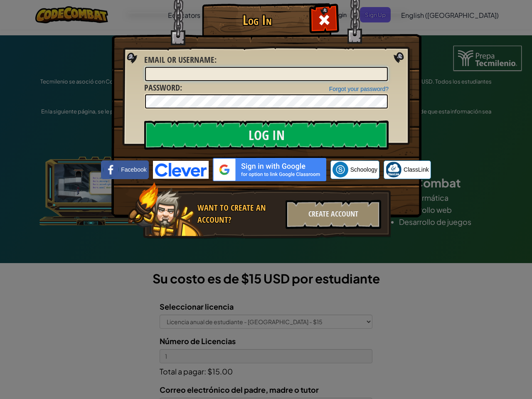 The height and width of the screenshot is (399, 532). Describe the element at coordinates (364, 170) in the screenshot. I see `span: Schoology` at that location.